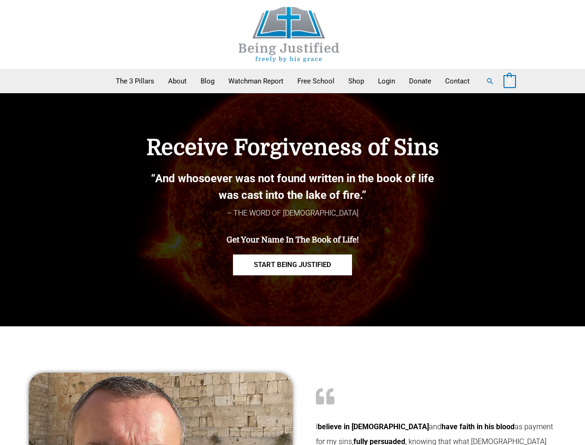  Describe the element at coordinates (292, 187) in the screenshot. I see `b: “And whosoever was not found written in the book of life was cast into the lake of fire.”` at that location.